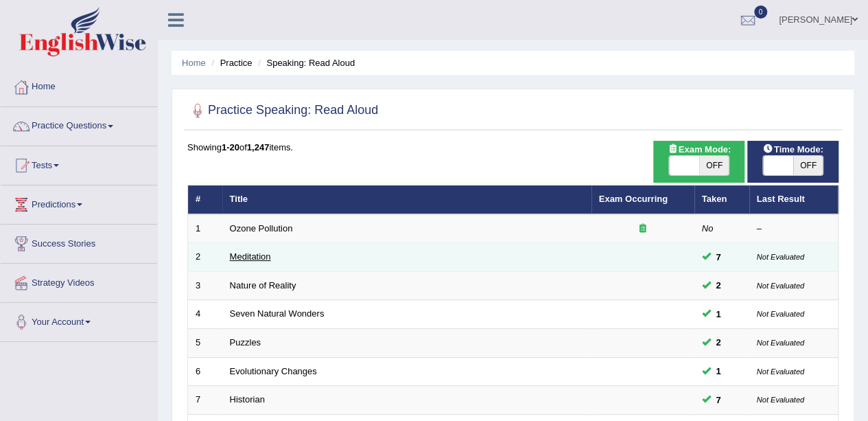 The height and width of the screenshot is (421, 868). What do you see at coordinates (633, 199) in the screenshot?
I see `a: Exam Occurring` at bounding box center [633, 199].